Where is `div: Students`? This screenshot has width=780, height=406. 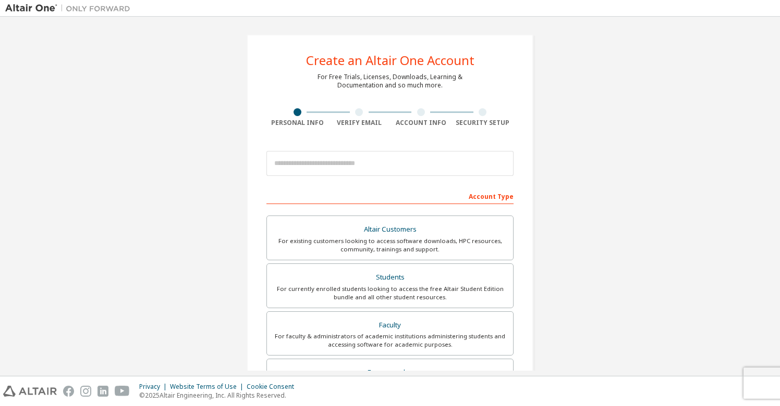 div: Students is located at coordinates (390, 278).